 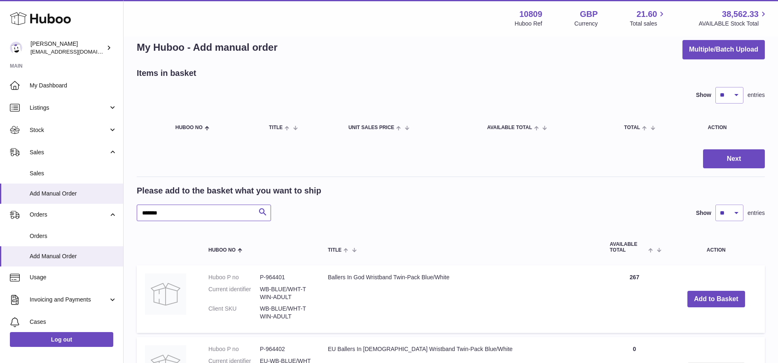 What do you see at coordinates (285, 349) in the screenshot?
I see `dd: P-964402` at bounding box center [285, 349].